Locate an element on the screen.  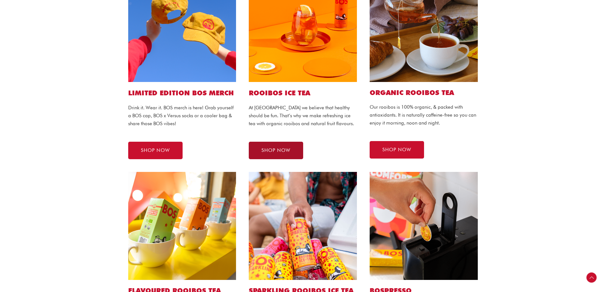
h1: ROOIBOS ICE TEA is located at coordinates (303, 93).